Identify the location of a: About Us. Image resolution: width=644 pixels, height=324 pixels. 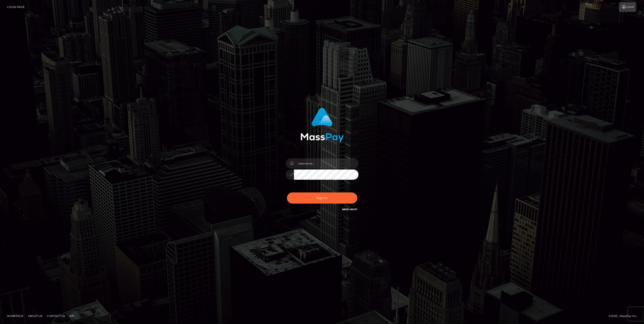
(35, 316).